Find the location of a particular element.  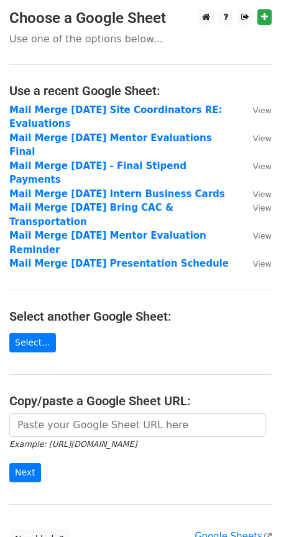

h4: Select another Google Sheet: is located at coordinates (141, 317).